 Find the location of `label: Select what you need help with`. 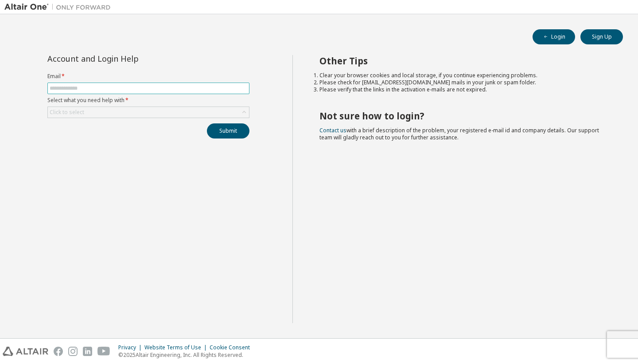

label: Select what you need help with is located at coordinates (148, 101).